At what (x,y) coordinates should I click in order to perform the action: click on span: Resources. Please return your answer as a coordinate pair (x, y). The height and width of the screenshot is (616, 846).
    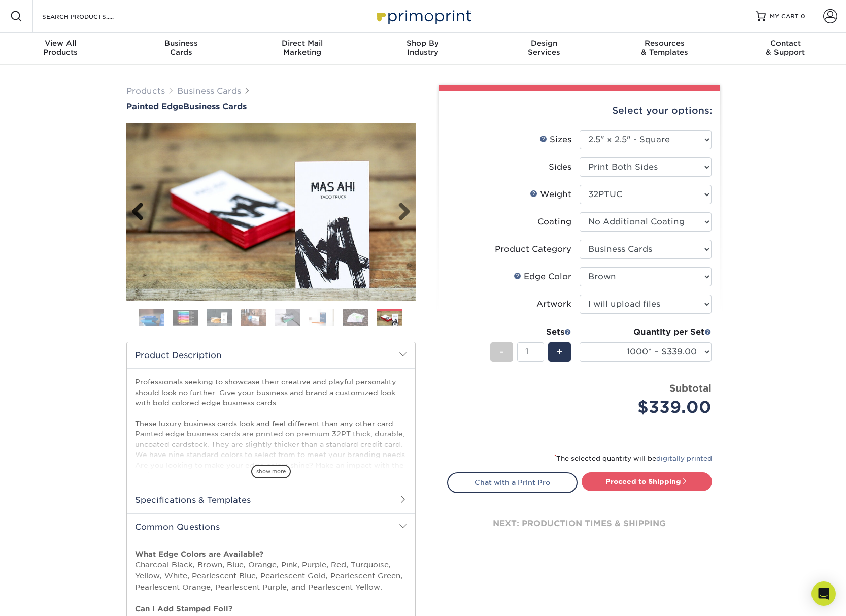
    Looking at the image, I should click on (666, 43).